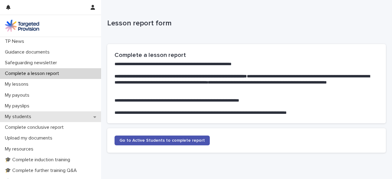 The height and width of the screenshot is (179, 392). Describe the element at coordinates (20, 149) in the screenshot. I see `p: My resources` at that location.